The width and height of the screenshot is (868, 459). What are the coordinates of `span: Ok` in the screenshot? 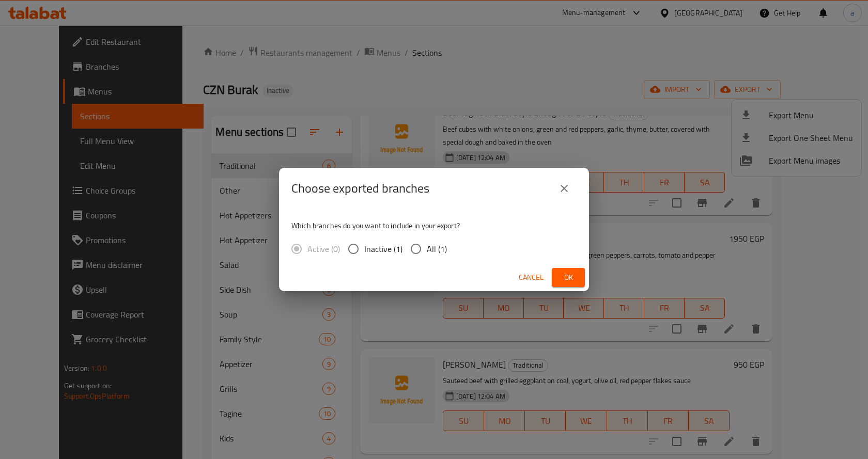 It's located at (569, 277).